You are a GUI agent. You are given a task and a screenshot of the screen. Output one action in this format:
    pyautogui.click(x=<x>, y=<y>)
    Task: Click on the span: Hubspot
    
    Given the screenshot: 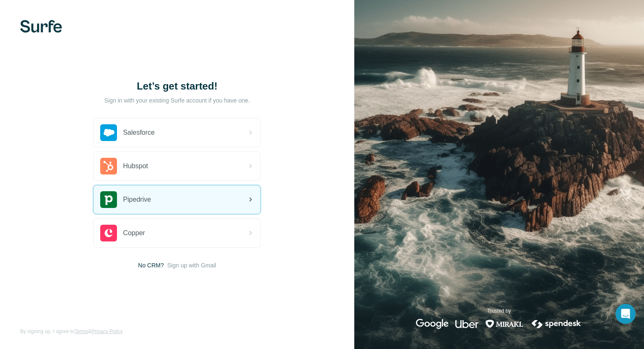 What is the action you would take?
    pyautogui.click(x=135, y=166)
    